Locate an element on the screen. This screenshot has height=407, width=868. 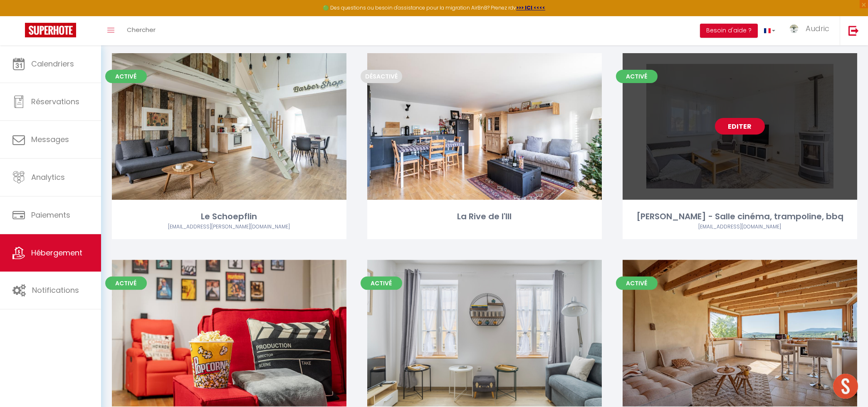
strong: >>> ICI <<<< is located at coordinates (531, 7).